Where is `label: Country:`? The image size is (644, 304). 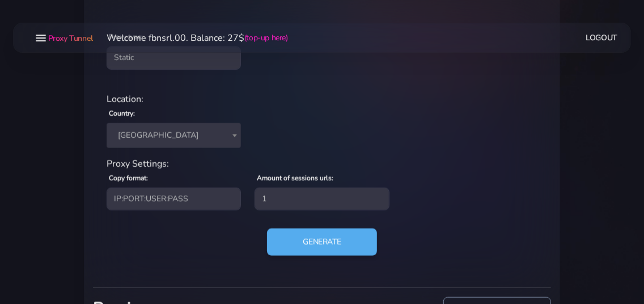 label: Country: is located at coordinates (122, 113).